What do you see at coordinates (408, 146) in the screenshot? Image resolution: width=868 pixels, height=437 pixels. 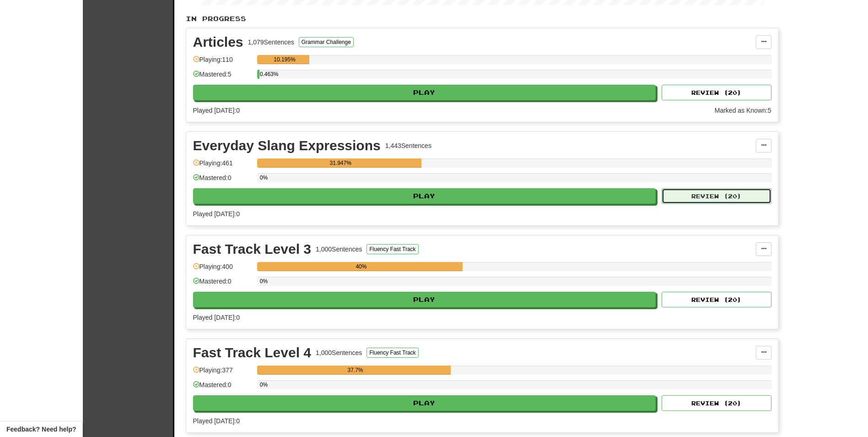 I see `div: 1,443 Sentences` at bounding box center [408, 146].